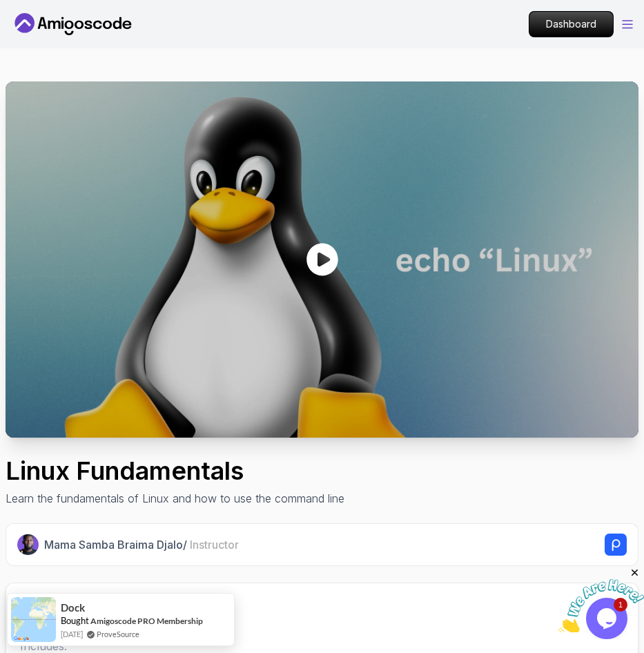 The image size is (644, 653). I want to click on span: Bought, so click(75, 620).